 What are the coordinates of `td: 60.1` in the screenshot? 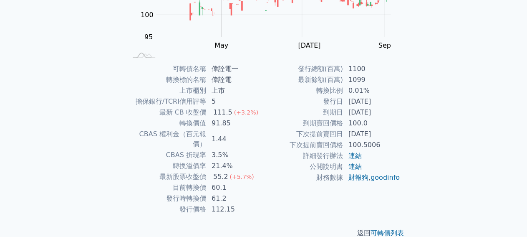 It's located at (235, 187).